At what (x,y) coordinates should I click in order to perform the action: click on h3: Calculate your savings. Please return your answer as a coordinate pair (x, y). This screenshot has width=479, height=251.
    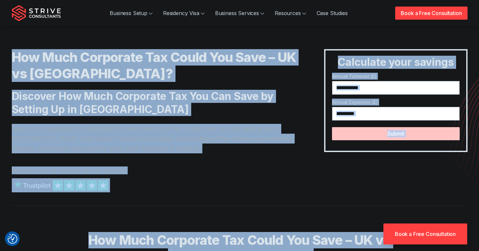
    Looking at the image, I should click on (396, 62).